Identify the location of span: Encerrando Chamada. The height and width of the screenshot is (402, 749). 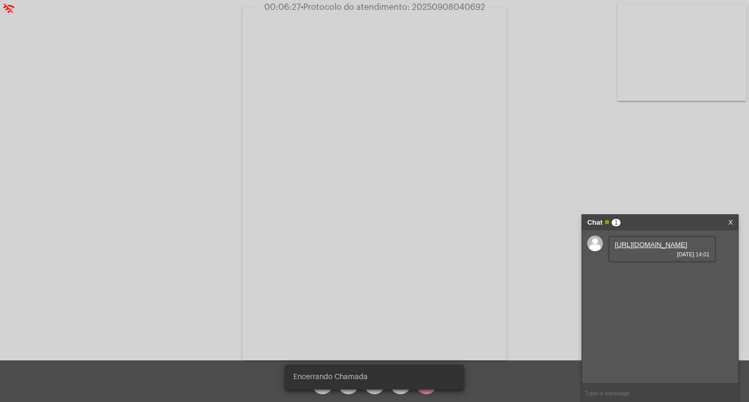
(330, 377).